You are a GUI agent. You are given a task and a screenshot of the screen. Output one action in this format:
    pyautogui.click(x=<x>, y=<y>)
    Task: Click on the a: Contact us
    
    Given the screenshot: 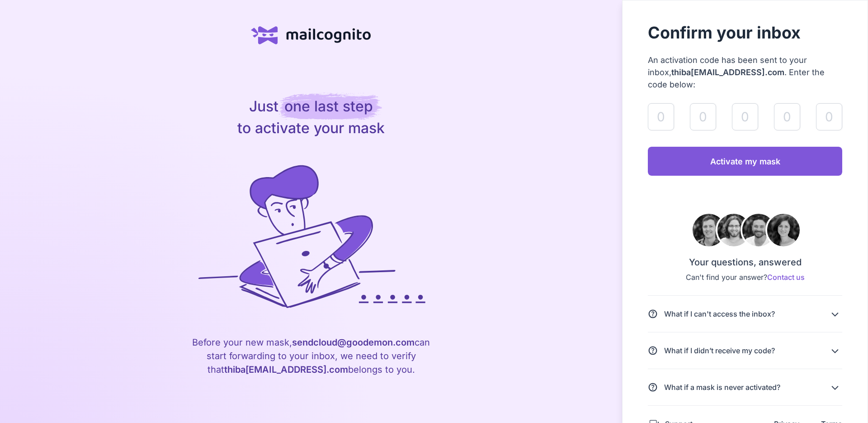 What is the action you would take?
    pyautogui.click(x=786, y=277)
    